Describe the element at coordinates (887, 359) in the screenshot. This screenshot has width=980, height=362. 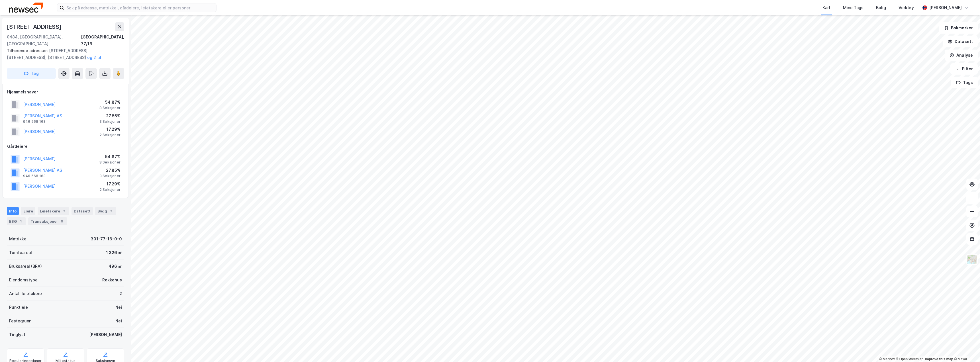
I see `a: Mapbox` at that location.